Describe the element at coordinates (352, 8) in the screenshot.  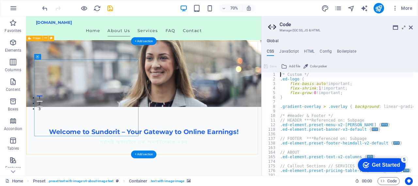
I see `button: navigator` at that location.